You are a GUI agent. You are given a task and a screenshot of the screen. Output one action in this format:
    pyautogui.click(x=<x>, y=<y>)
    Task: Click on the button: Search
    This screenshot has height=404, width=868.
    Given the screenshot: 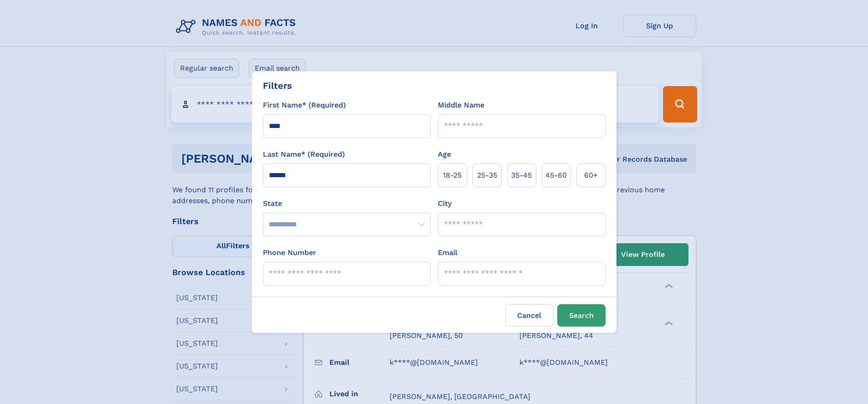 What is the action you would take?
    pyautogui.click(x=582, y=315)
    